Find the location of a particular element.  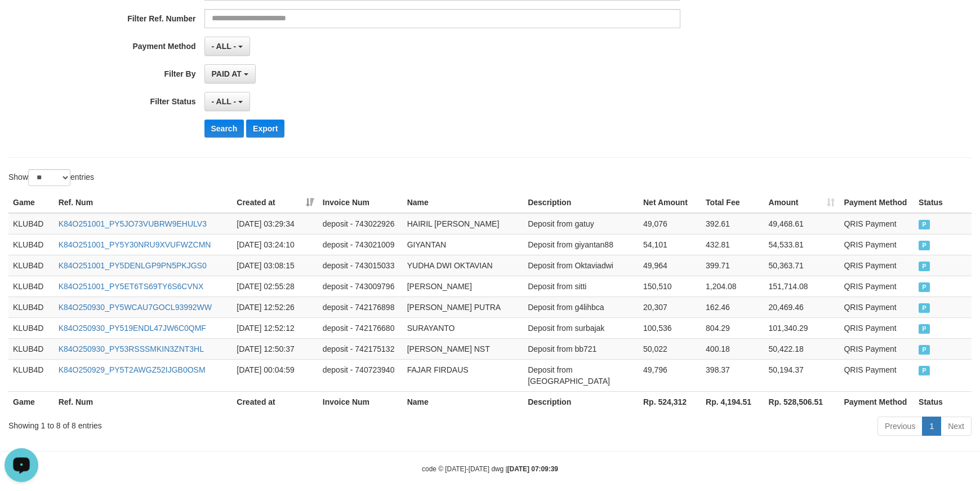

td: 101,340.29 is located at coordinates (802, 328).